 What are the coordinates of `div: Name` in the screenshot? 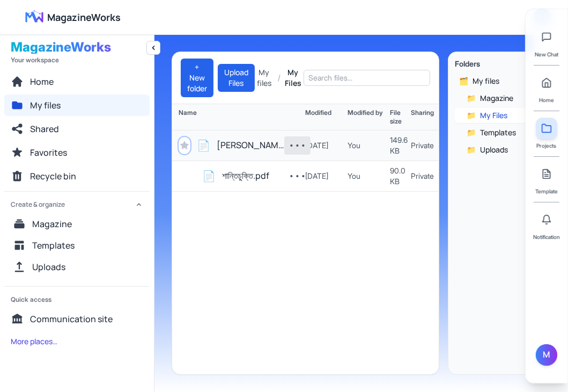 It's located at (231, 117).